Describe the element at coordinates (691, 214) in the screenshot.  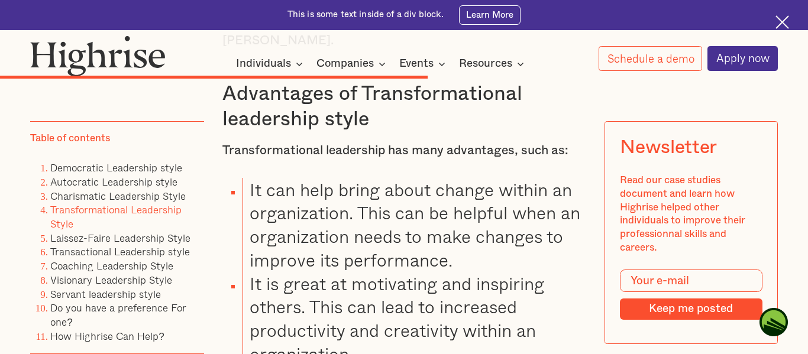
I see `div: Read our case studies document and learn how Highrise helped other individuals to improve their p...` at that location.